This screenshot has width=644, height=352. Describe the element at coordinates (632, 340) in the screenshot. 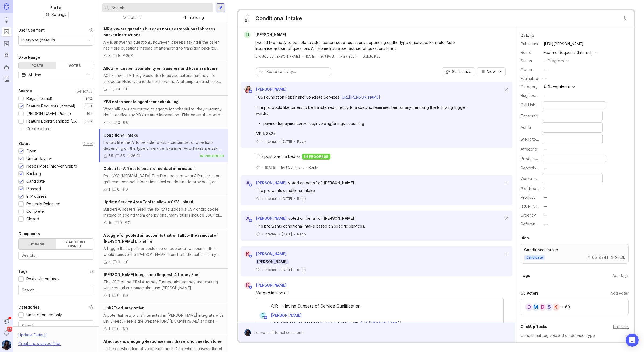

I see `div: Open Intercom Messenger` at that location.